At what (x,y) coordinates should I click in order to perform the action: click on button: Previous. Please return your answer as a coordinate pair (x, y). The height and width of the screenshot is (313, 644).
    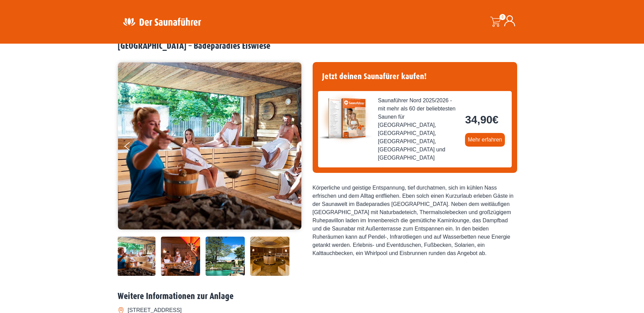
    Looking at the image, I should click on (133, 148).